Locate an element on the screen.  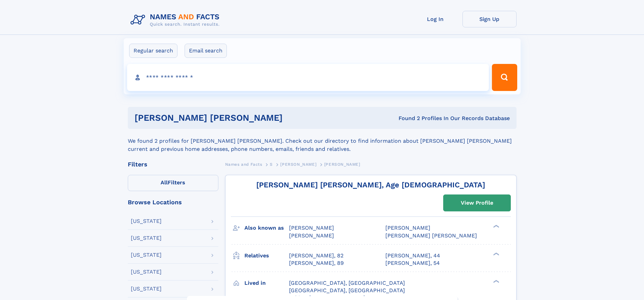
a: S is located at coordinates (271, 164).